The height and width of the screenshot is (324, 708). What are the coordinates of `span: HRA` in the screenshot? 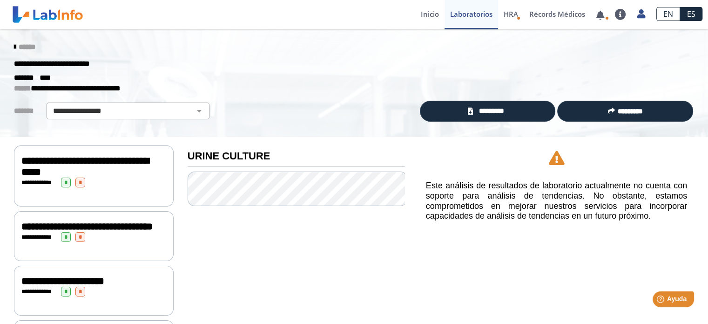 It's located at (511, 14).